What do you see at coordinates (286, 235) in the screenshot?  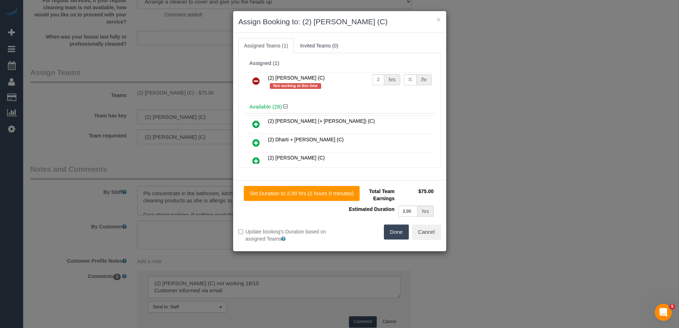 I see `label: Update booking's Duration based on assigned Teams` at bounding box center [286, 235].